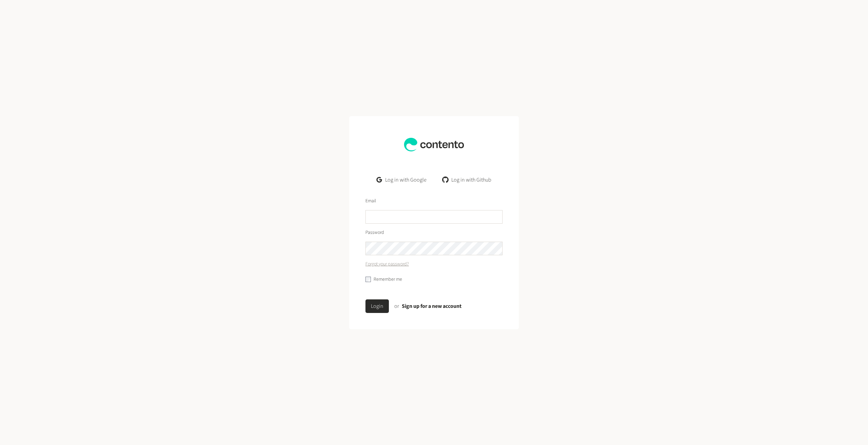 The height and width of the screenshot is (445, 868). What do you see at coordinates (375, 232) in the screenshot?
I see `label: Password` at bounding box center [375, 232].